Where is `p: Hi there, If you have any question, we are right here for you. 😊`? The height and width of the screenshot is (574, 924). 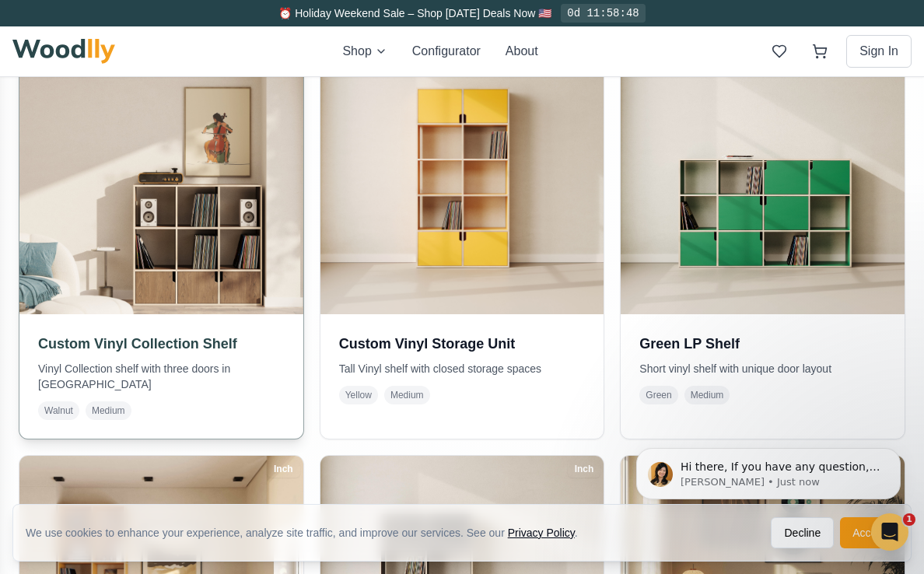 p: Hi there, If you have any question, we are right here for you. 😊 is located at coordinates (168, 52).